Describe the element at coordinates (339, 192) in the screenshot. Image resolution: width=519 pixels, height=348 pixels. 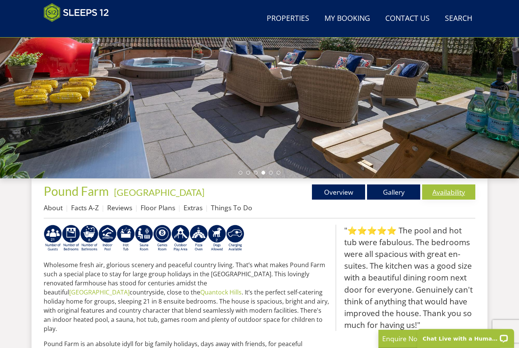
I see `a: Overview` at that location.